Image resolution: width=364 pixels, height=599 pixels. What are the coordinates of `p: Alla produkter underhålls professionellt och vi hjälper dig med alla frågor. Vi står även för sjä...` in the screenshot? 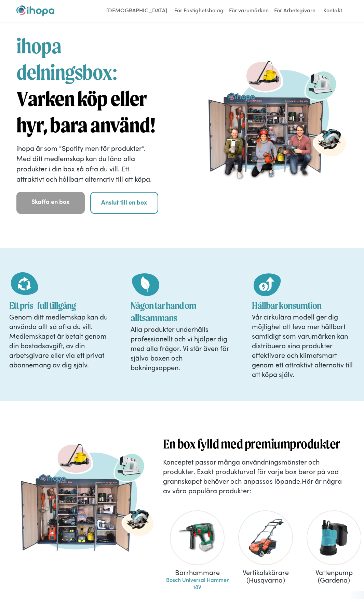 It's located at (182, 348).